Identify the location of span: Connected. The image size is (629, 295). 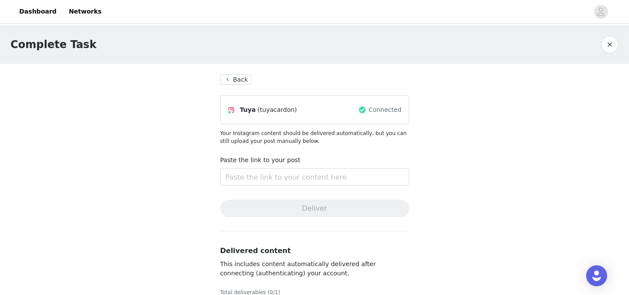
(385, 110).